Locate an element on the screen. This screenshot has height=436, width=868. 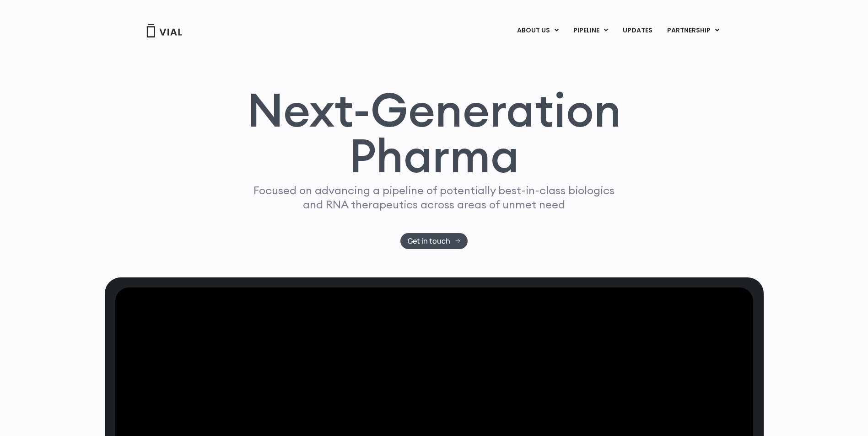
a: UPDATES is located at coordinates (637, 30).